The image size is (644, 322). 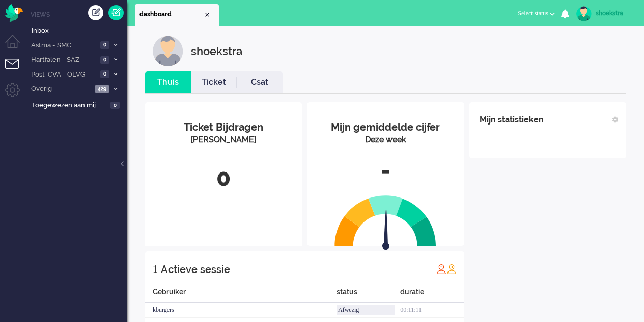 I want to click on span: Inbox, so click(x=79, y=31).